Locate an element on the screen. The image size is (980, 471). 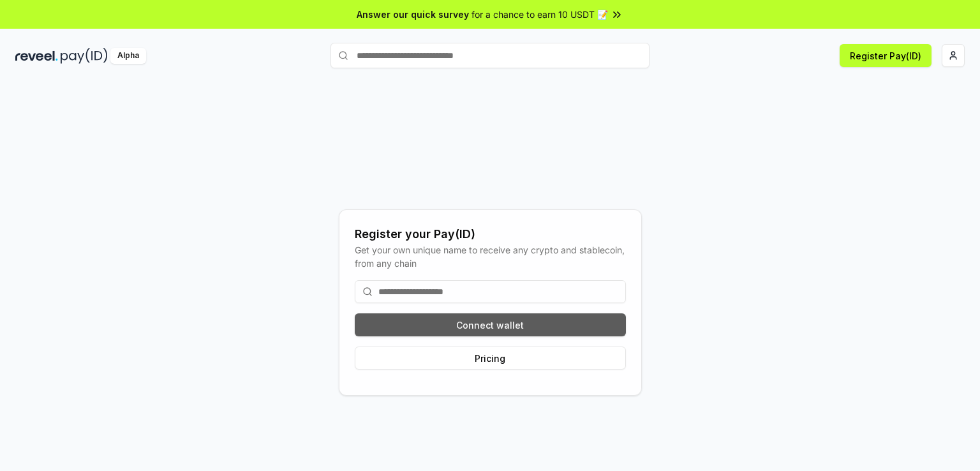
span: for a chance to earn 10 USDT 📝 is located at coordinates (540, 14).